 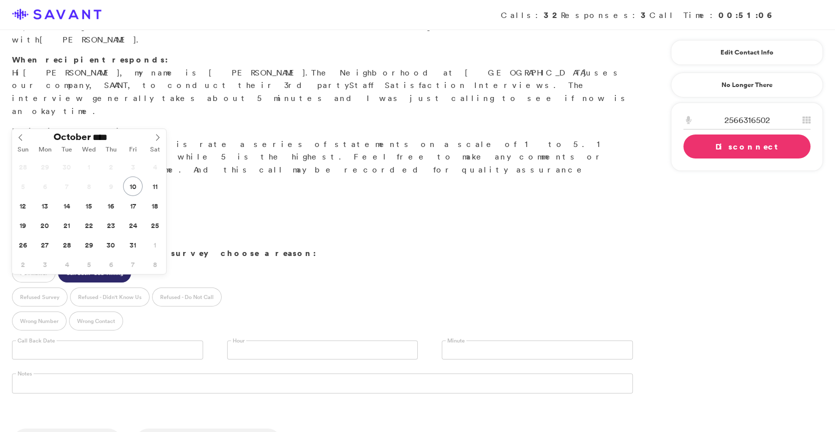 I want to click on span: Tue, so click(x=67, y=150).